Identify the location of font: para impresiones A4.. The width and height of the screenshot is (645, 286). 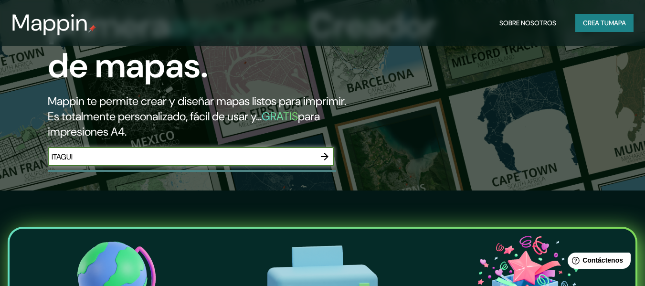
(184, 124).